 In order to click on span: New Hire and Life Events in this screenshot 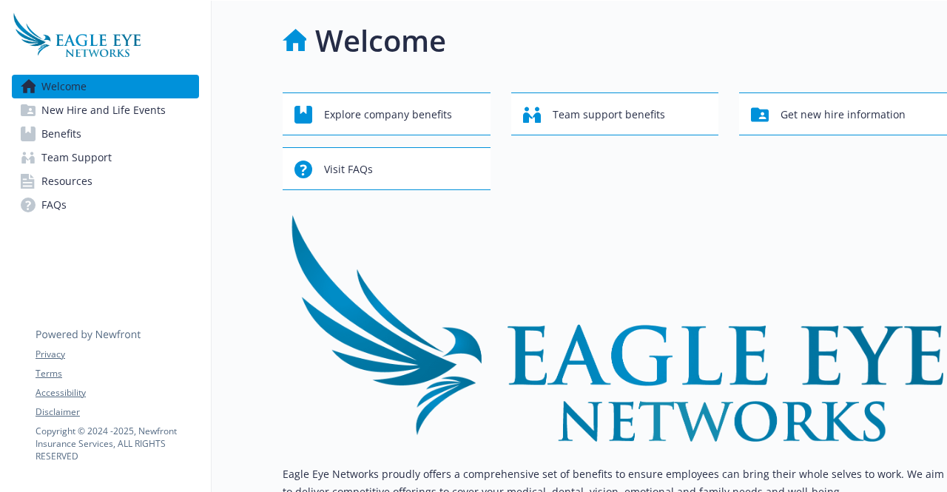, I will do `click(104, 110)`.